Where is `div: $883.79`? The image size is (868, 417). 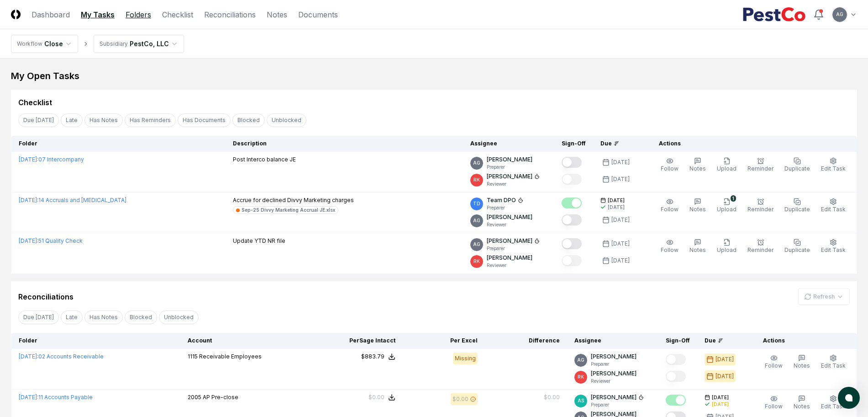 div: $883.79 is located at coordinates (373, 357).